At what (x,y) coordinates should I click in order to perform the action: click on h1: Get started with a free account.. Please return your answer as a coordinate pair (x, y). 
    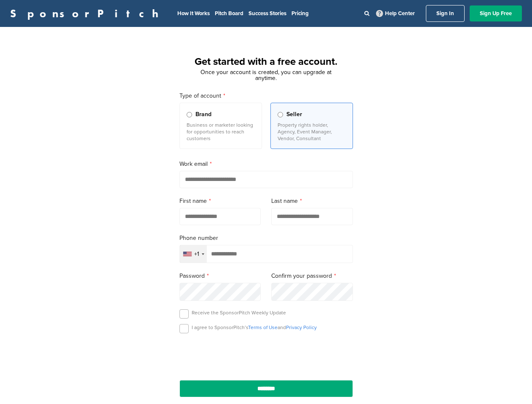
    Looking at the image, I should click on (266, 62).